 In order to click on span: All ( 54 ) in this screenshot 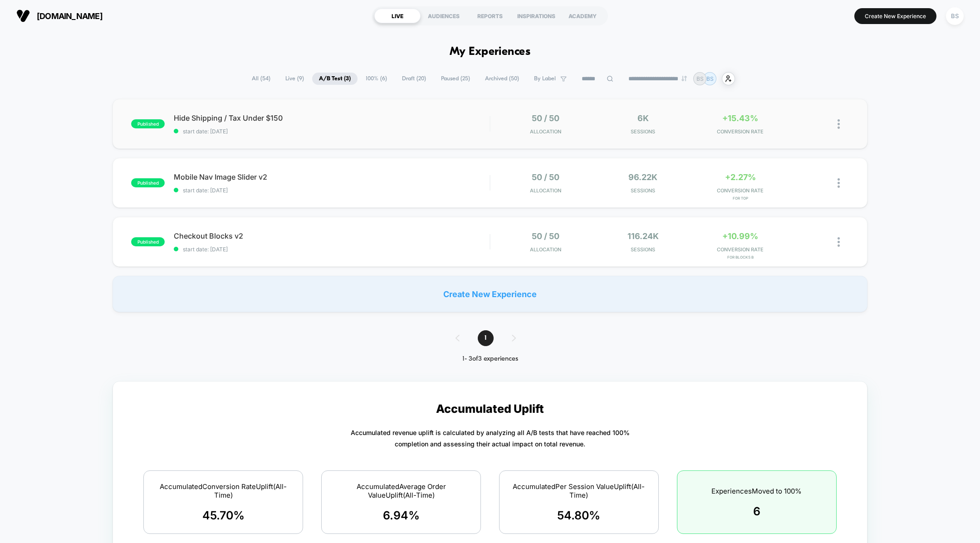, I will do `click(261, 78)`.